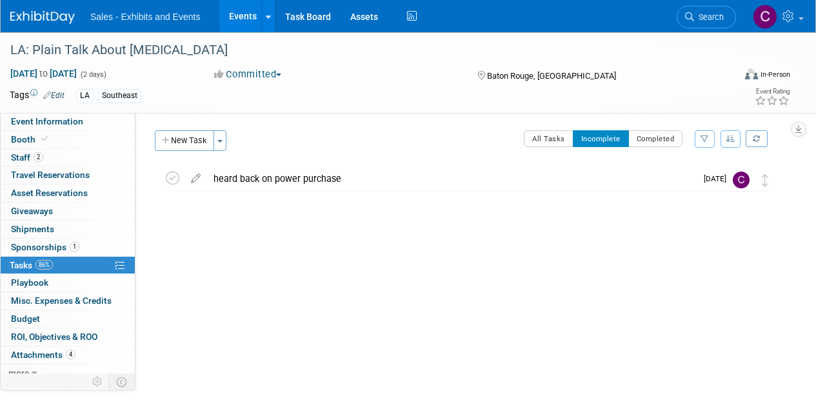  I want to click on span: 2, so click(38, 157).